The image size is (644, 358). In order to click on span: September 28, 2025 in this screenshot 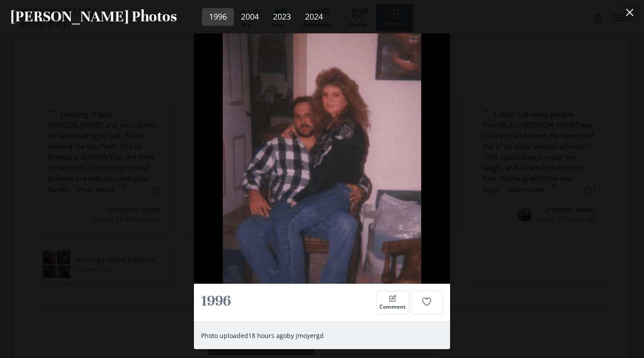, I will do `click(268, 335)`.